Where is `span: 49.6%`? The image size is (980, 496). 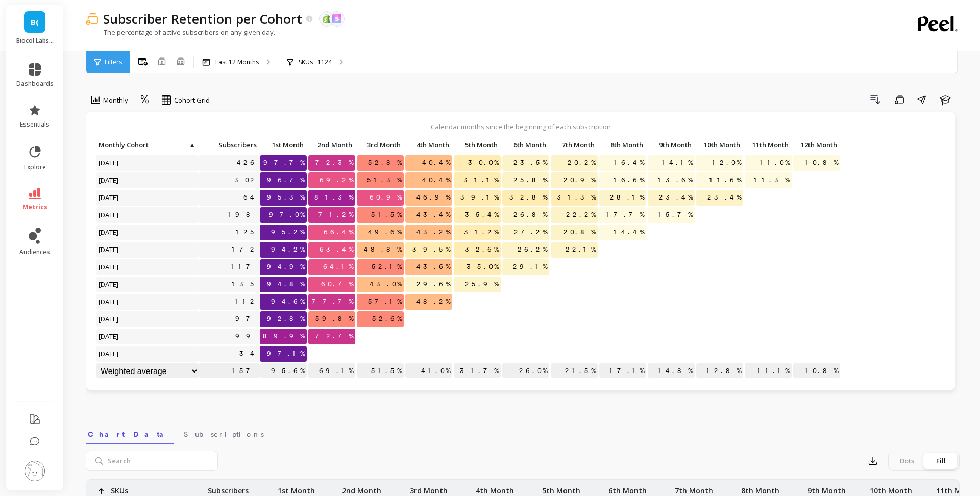
span: 49.6% is located at coordinates (385, 232).